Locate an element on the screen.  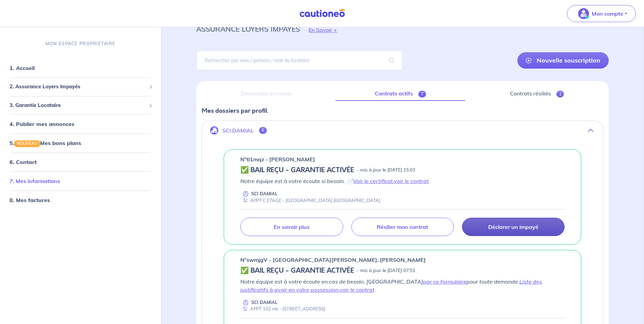
p: Déclarer un impayé is located at coordinates (513, 227).